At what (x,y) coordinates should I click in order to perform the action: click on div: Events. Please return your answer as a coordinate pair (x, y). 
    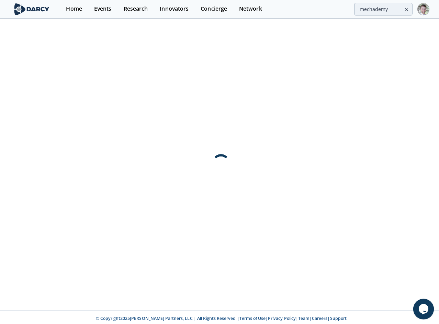
    Looking at the image, I should click on (102, 9).